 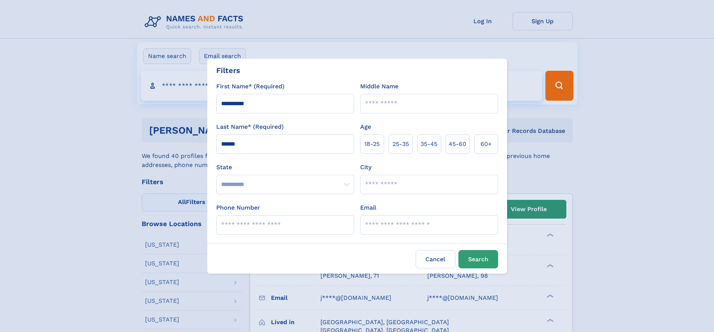 What do you see at coordinates (379, 87) in the screenshot?
I see `label: Middle Name` at bounding box center [379, 87].